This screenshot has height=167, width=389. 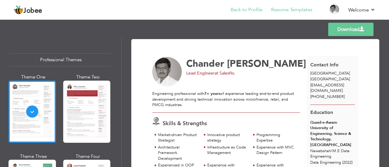 What do you see at coordinates (167, 72) in the screenshot?
I see `img: No image` at bounding box center [167, 72].